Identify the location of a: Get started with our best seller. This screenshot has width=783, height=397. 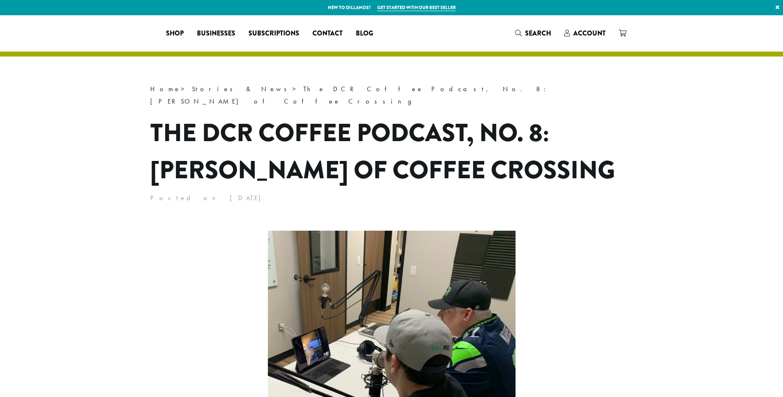
(417, 7).